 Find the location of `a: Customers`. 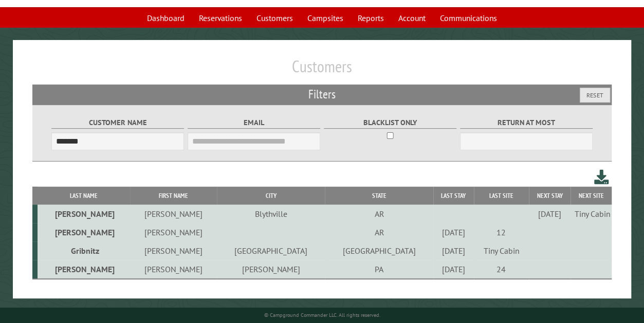

a: Customers is located at coordinates (274, 18).